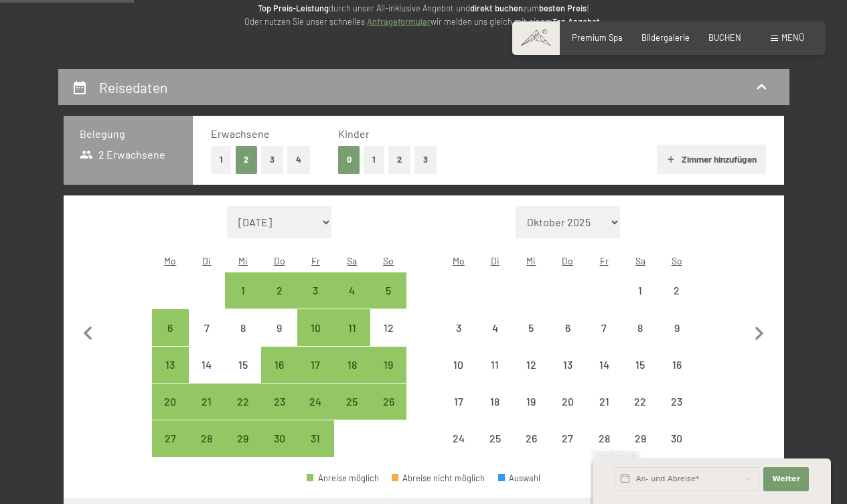 The height and width of the screenshot is (504, 847). Describe the element at coordinates (299, 160) in the screenshot. I see `button: 4` at that location.